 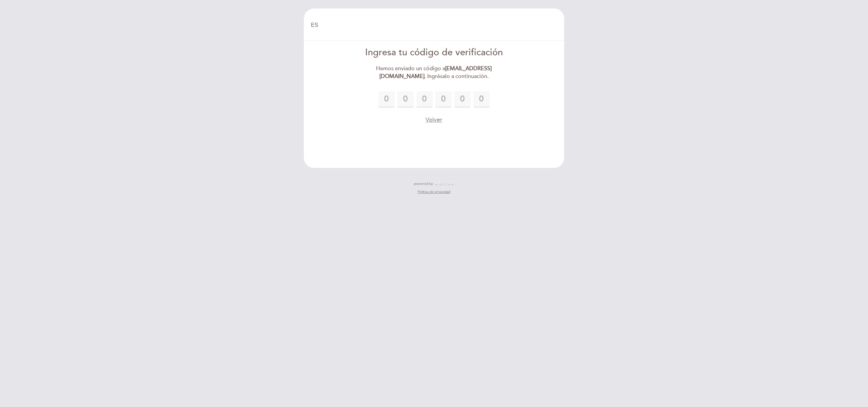 What do you see at coordinates (434, 73) in the screenshot?
I see `div: Hemos enviado un código a . Ingrésalo a continuación.` at bounding box center [434, 73].